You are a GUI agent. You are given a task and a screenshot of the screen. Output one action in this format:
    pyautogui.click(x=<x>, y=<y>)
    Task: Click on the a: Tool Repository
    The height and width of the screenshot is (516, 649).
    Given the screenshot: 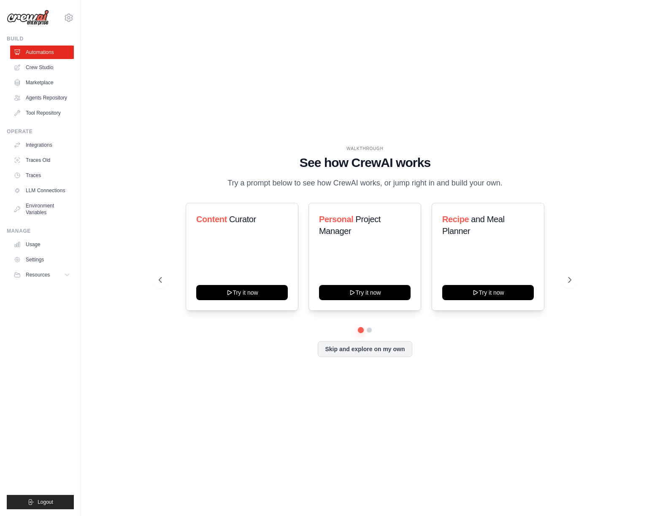 What is the action you would take?
    pyautogui.click(x=42, y=113)
    